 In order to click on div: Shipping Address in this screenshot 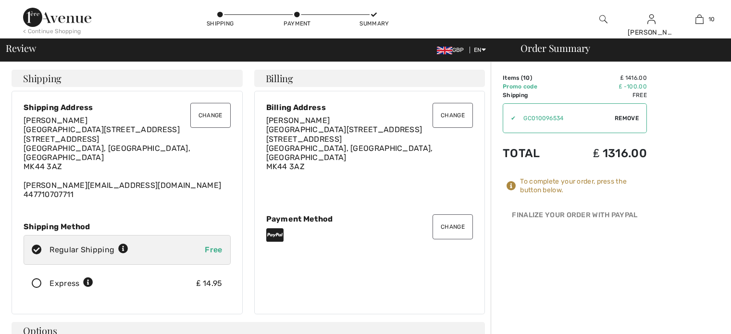, I will do `click(127, 107)`.